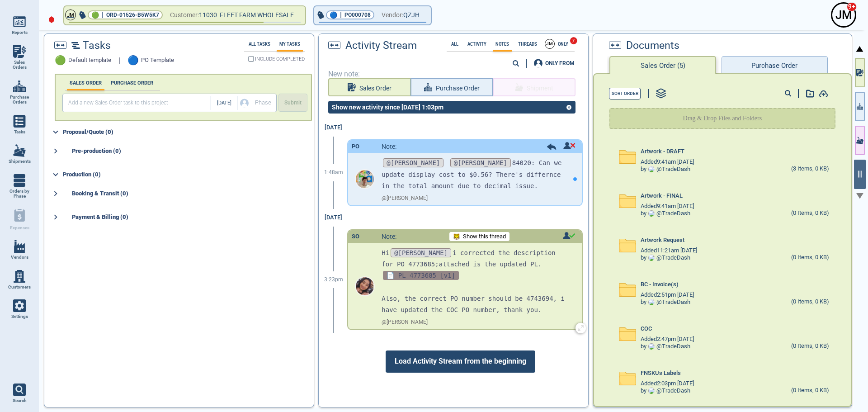 The width and height of the screenshot is (868, 412). Describe the element at coordinates (19, 65) in the screenshot. I see `span: Sales Orders` at that location.